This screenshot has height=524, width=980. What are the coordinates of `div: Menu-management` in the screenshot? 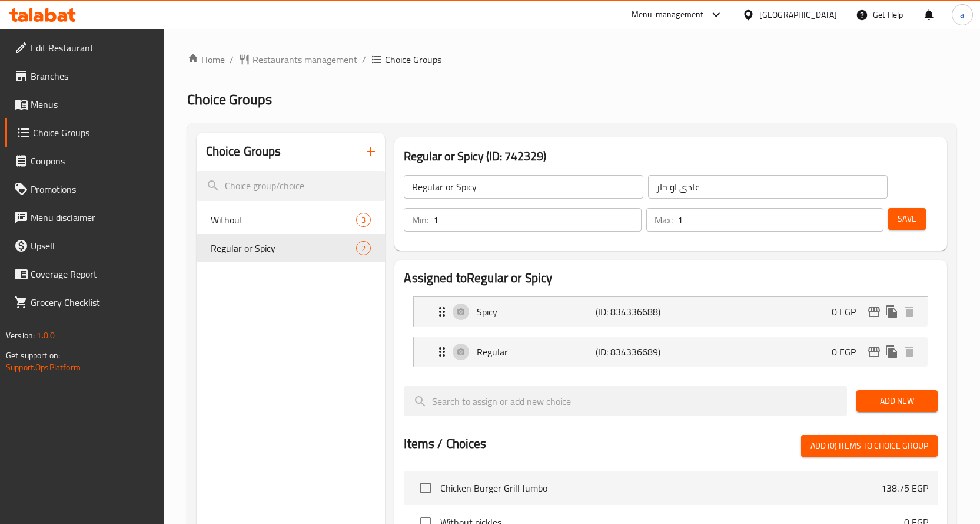 It's located at (668, 15).